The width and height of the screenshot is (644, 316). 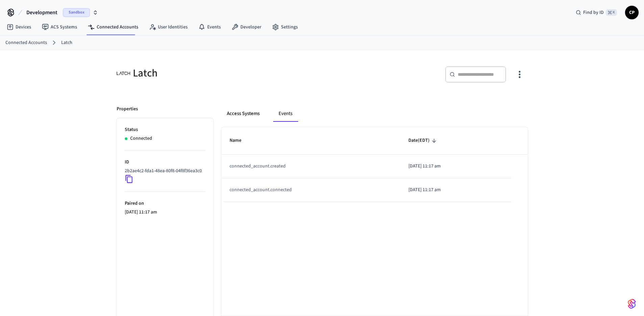 I want to click on span: Find by ID, so click(x=594, y=13).